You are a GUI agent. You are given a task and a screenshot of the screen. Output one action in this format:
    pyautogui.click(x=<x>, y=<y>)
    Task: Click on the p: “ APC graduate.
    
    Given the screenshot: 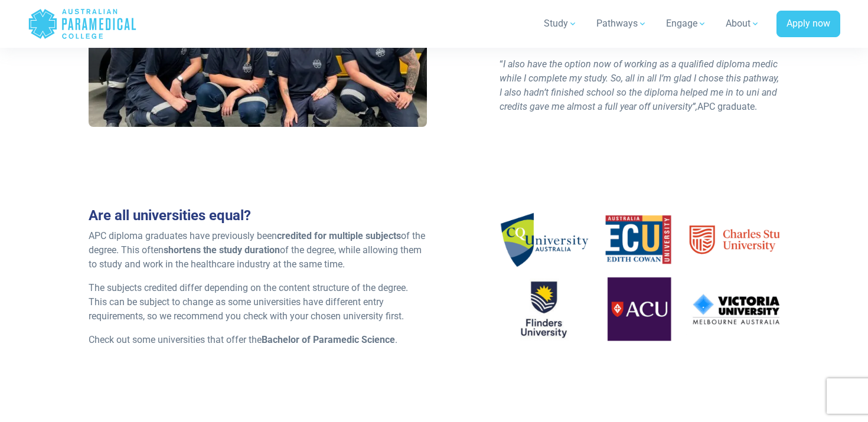 What is the action you would take?
    pyautogui.click(x=639, y=85)
    